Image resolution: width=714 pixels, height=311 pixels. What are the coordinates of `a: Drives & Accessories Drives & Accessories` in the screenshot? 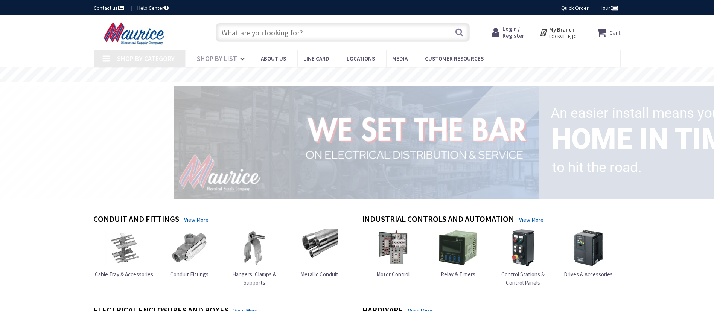 It's located at (589, 253).